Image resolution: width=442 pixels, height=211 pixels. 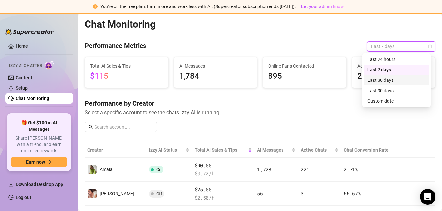 What do you see at coordinates (115, 150) in the screenshot?
I see `th: Creator` at bounding box center [115, 150].